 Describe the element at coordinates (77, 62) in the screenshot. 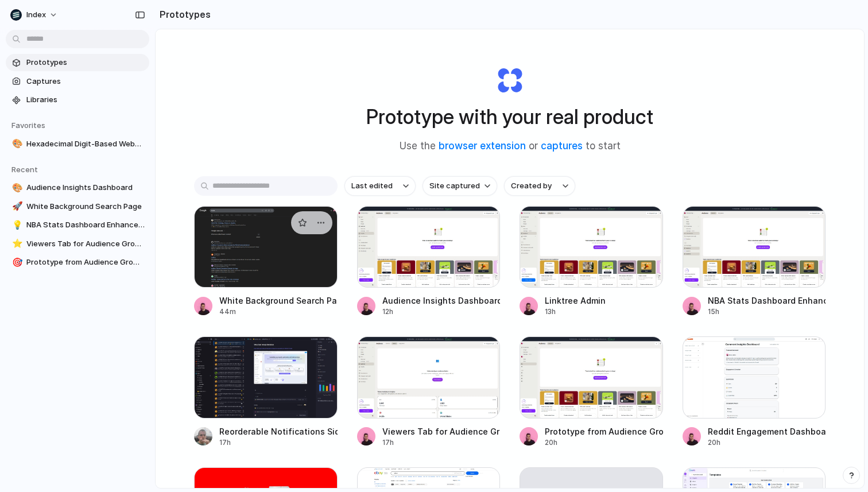

I see `a: Prototypes` at that location.